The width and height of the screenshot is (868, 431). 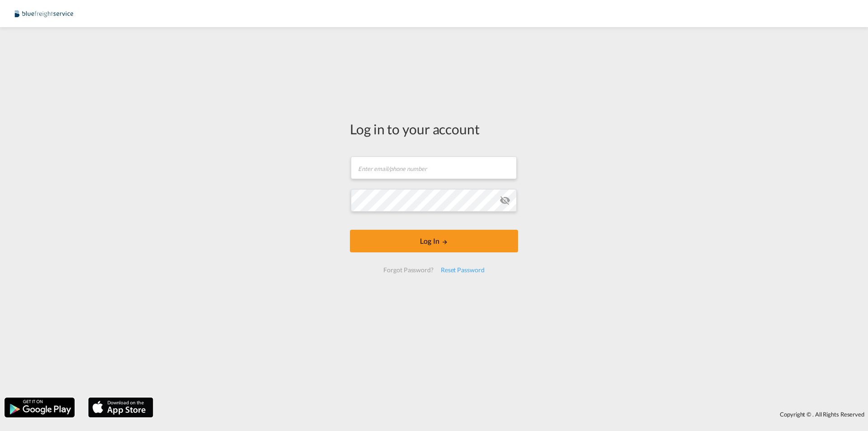 I want to click on button: LOGIN, so click(x=434, y=241).